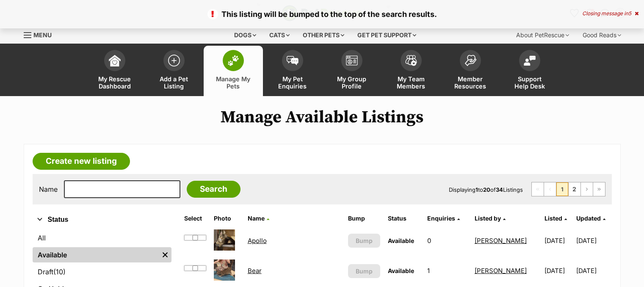  I want to click on img: group-profile-icon-3fa3cf56718a62981997c0bc7e787c4b2cf8bcc04b72c1350f741eb67cf2f40e.svg, so click(352, 61).